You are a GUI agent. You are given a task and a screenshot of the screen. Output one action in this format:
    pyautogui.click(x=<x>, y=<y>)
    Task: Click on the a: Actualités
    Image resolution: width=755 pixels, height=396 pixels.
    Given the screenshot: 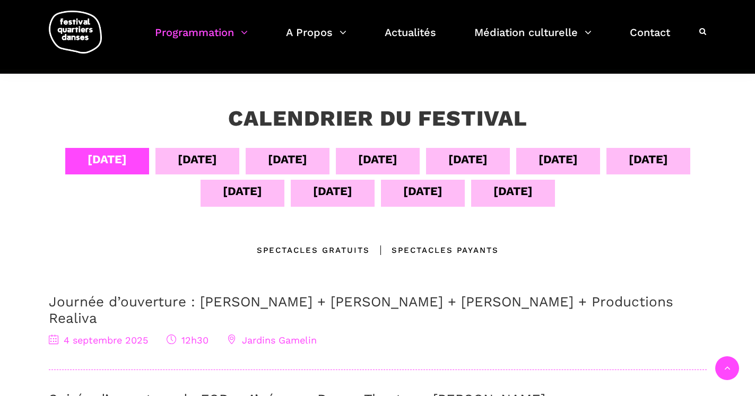 What is the action you would take?
    pyautogui.click(x=410, y=39)
    